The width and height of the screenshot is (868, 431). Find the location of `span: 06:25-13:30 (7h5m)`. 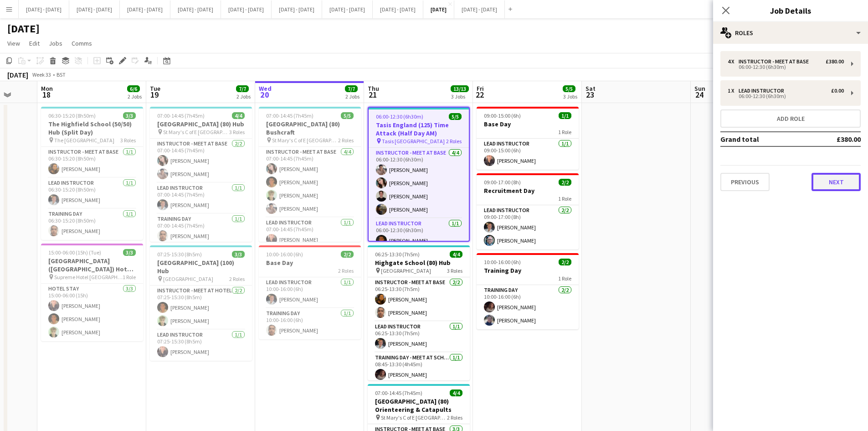

span: 06:25-13:30 (7h5m) is located at coordinates (398, 254).